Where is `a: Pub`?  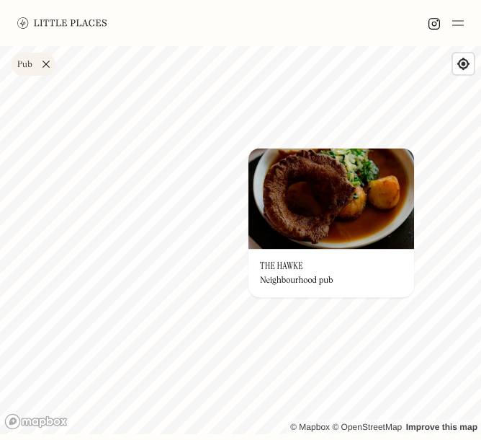
a: Pub is located at coordinates (33, 64).